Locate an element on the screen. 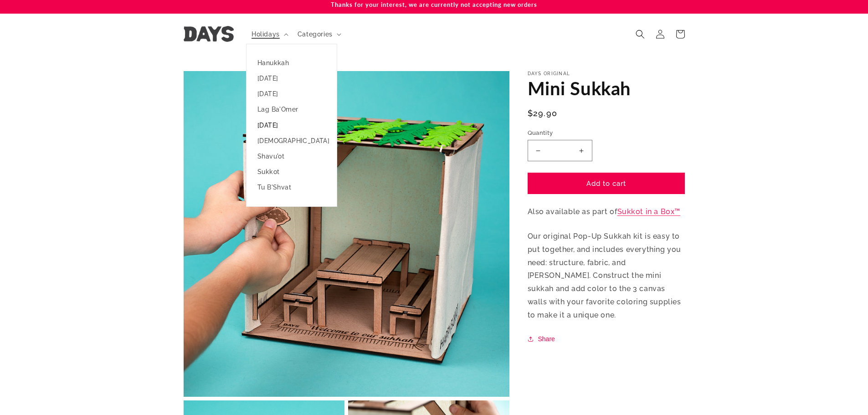  button: Add to cart is located at coordinates (606, 183).